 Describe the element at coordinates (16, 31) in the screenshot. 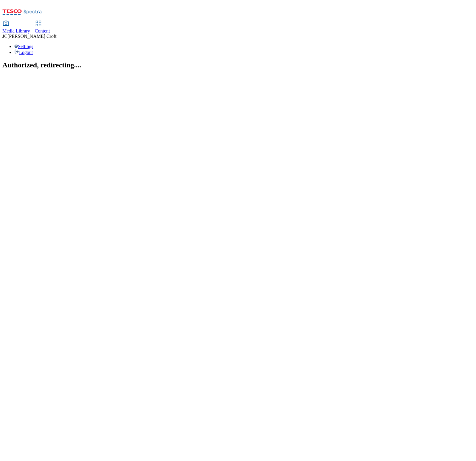

I see `span: Media Library` at that location.